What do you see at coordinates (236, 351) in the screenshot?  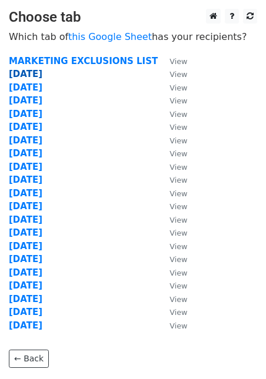 I see `div: Chat Widget` at bounding box center [236, 351].